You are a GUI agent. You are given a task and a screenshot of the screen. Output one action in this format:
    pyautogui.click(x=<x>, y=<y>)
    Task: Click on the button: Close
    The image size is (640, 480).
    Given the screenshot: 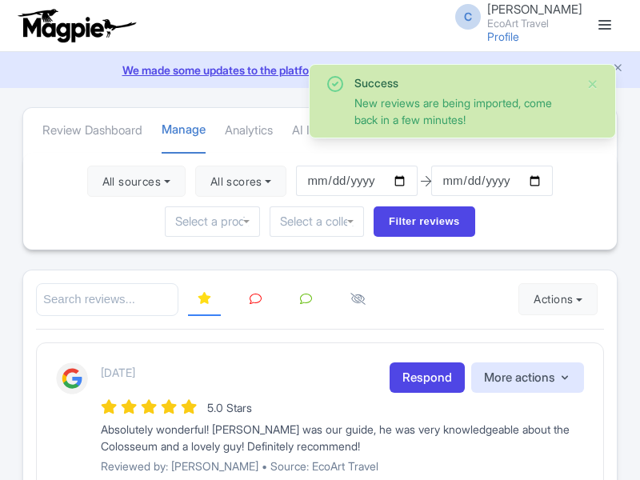 What is the action you would take?
    pyautogui.click(x=593, y=84)
    